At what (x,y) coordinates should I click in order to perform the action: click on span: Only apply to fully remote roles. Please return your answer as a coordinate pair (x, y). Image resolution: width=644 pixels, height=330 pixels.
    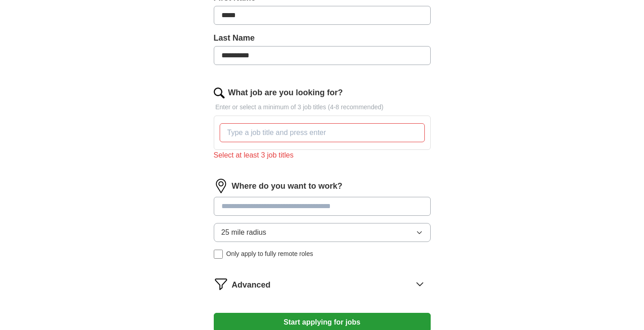
    Looking at the image, I should click on (270, 254).